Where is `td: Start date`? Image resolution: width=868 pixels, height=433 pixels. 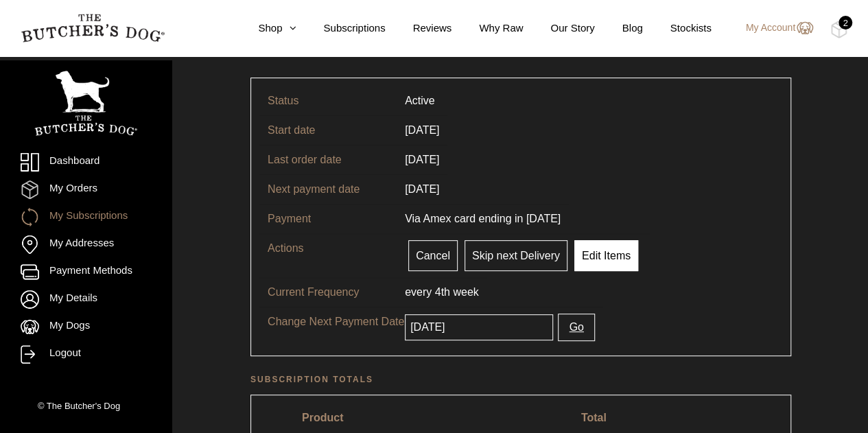
td: Start date is located at coordinates (328, 130).